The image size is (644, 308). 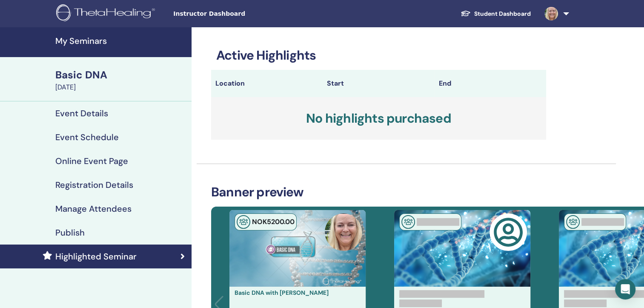 I want to click on h4: My Seminars, so click(x=121, y=41).